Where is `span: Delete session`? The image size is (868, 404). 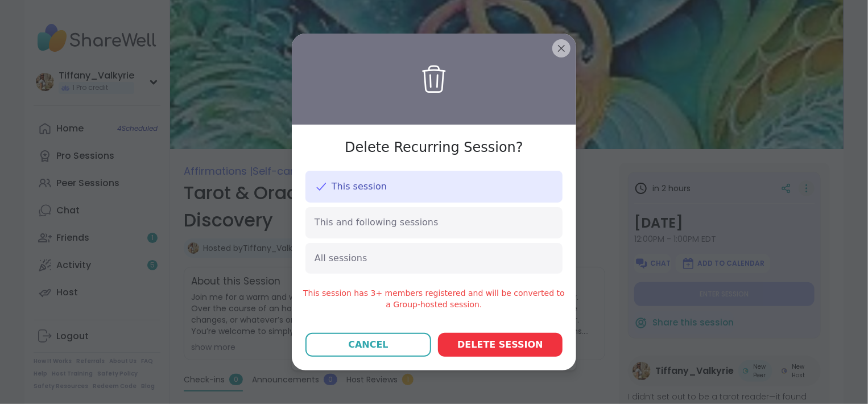 span: Delete session is located at coordinates (500, 345).